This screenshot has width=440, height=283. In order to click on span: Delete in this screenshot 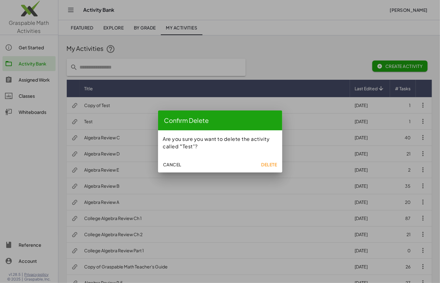, I will do `click(269, 165)`.